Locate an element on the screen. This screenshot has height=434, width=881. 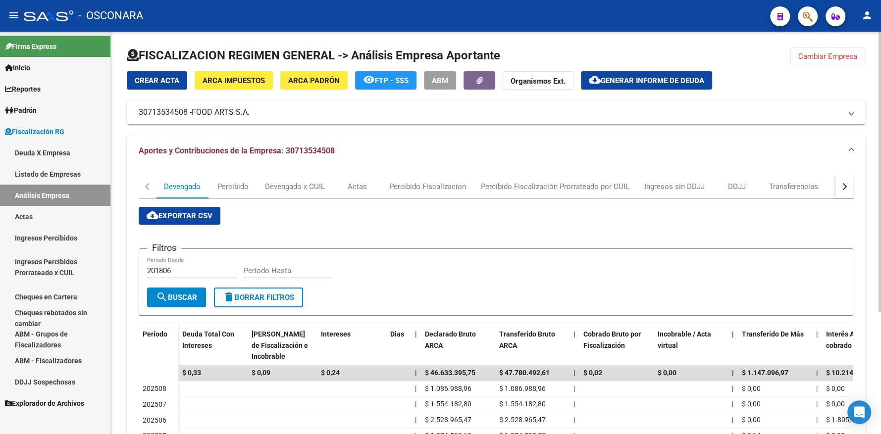
span: Buscar is located at coordinates (176, 298).